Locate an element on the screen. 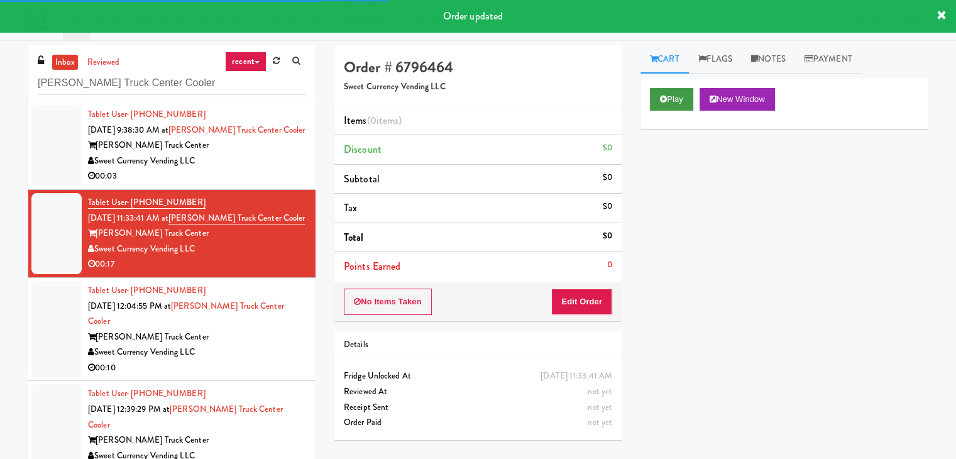 The height and width of the screenshot is (459, 956). span: (0 ) is located at coordinates (385, 120).